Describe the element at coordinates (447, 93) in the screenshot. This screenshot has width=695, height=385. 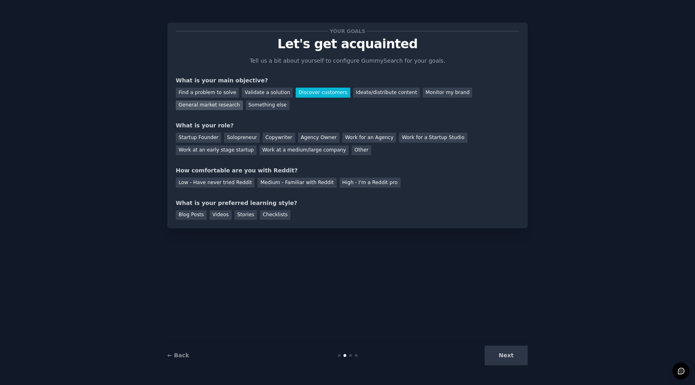
I see `div: Monitor my brand` at that location.